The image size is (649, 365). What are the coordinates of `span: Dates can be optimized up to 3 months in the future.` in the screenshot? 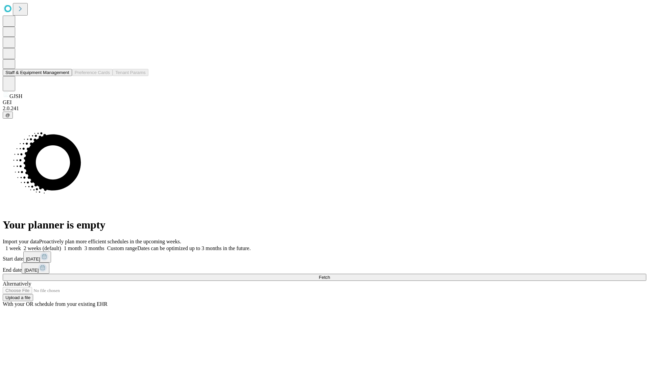 It's located at (194, 248).